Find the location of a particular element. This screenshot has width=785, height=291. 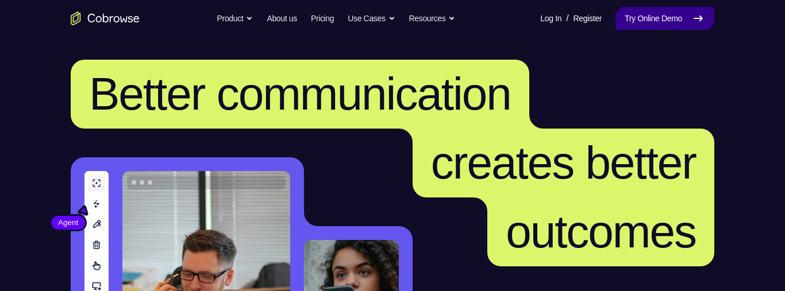

a: Try Online Demo is located at coordinates (664, 18).